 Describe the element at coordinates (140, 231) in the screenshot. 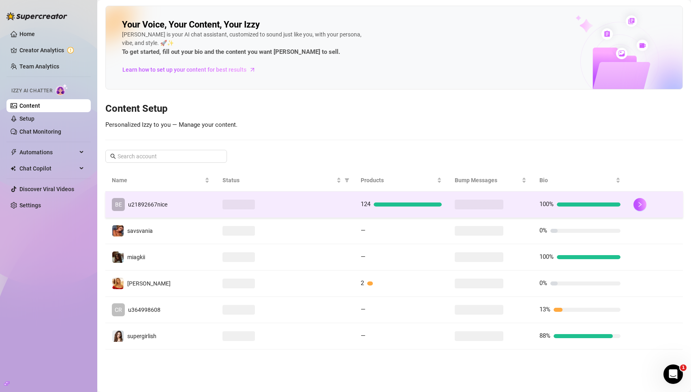

I see `span: savsvania` at that location.